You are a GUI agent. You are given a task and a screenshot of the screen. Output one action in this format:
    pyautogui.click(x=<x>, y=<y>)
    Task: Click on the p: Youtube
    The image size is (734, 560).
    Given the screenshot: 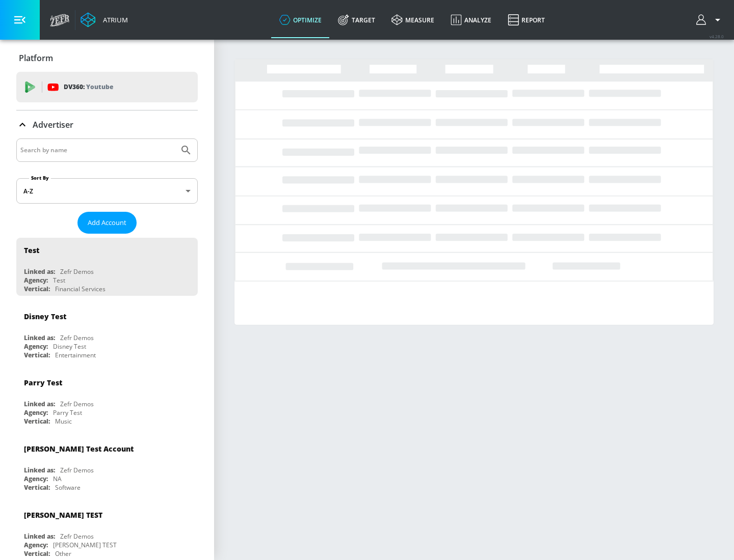 What is the action you would take?
    pyautogui.click(x=99, y=87)
    